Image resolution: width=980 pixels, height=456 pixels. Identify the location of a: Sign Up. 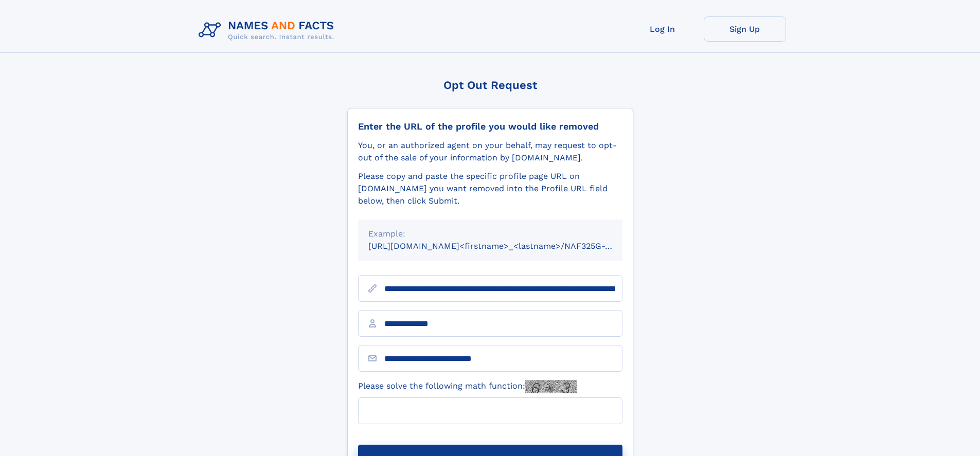
(745, 28).